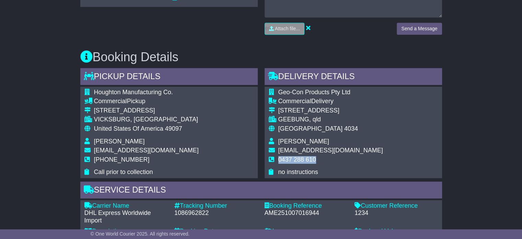 The image size is (522, 239). Describe the element at coordinates (419, 29) in the screenshot. I see `button: Send a Message` at that location.